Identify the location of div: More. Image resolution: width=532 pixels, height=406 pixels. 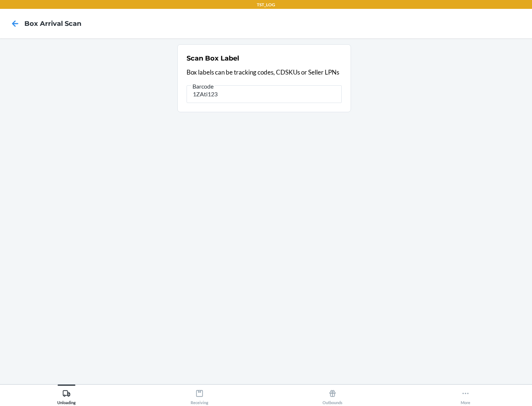
(465, 396).